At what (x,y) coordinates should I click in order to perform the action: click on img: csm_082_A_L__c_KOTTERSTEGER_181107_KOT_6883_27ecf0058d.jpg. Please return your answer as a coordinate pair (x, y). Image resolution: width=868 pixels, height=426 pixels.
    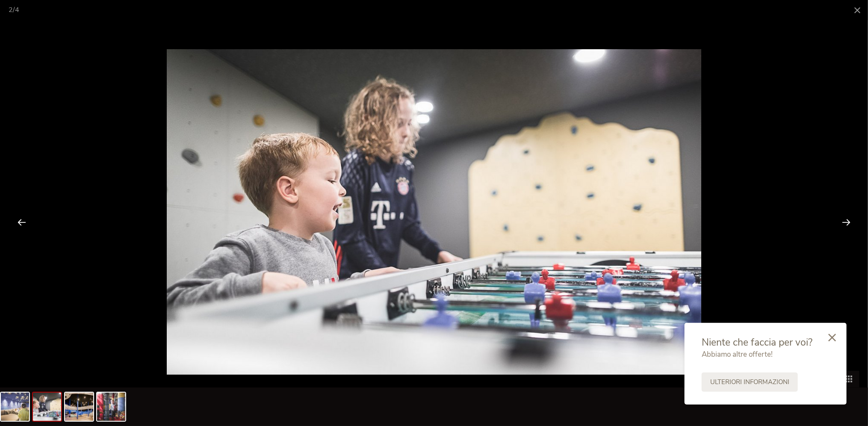
    Looking at the image, I should click on (434, 212).